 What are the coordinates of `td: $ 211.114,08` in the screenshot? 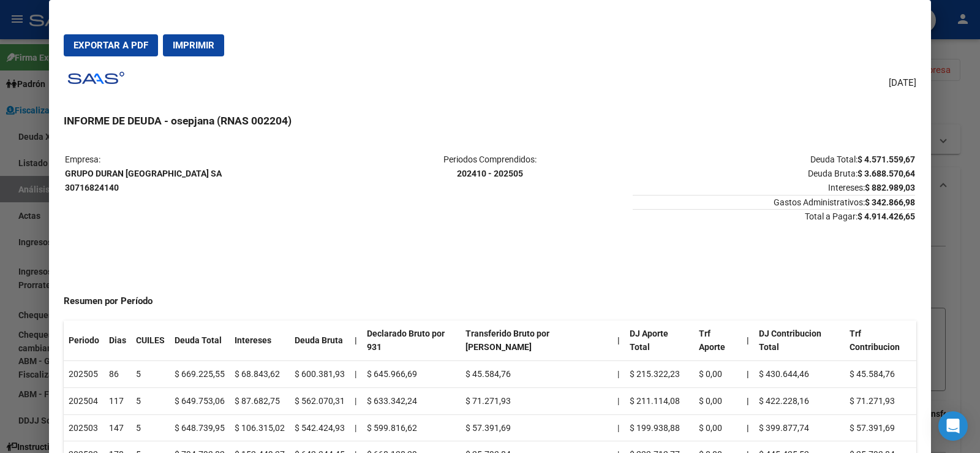 It's located at (659, 401).